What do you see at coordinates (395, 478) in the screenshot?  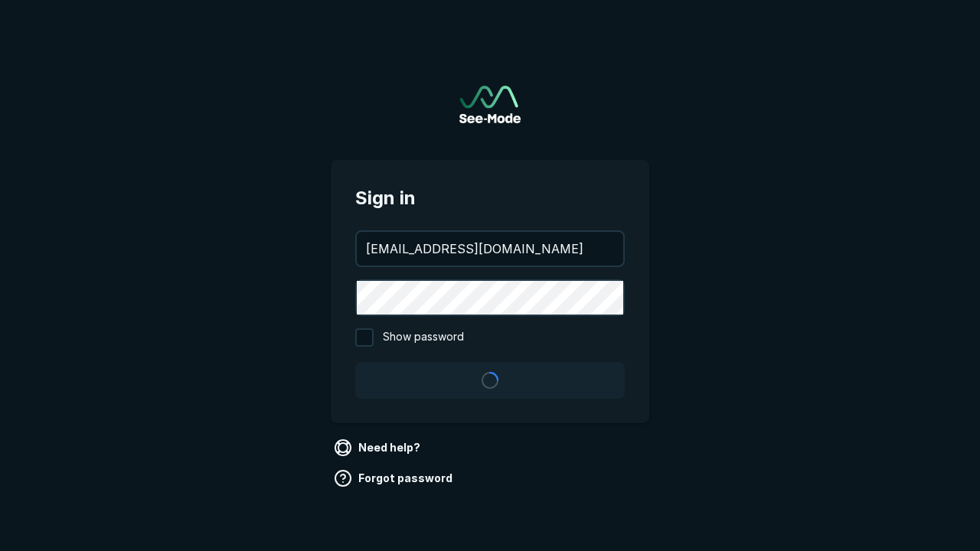 I see `a: Forgot password` at bounding box center [395, 478].